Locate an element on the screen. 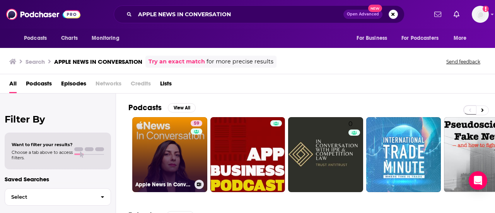 Image resolution: width=495 pixels, height=213 pixels. h3: Apple News In Conversation is located at coordinates (163, 184).